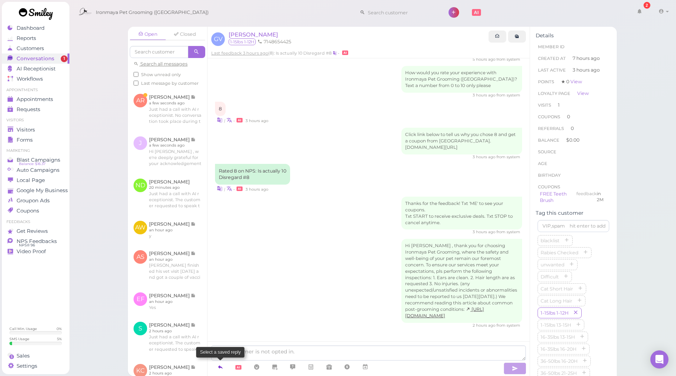  Describe the element at coordinates (35, 130) in the screenshot. I see `a: Visitors` at that location.